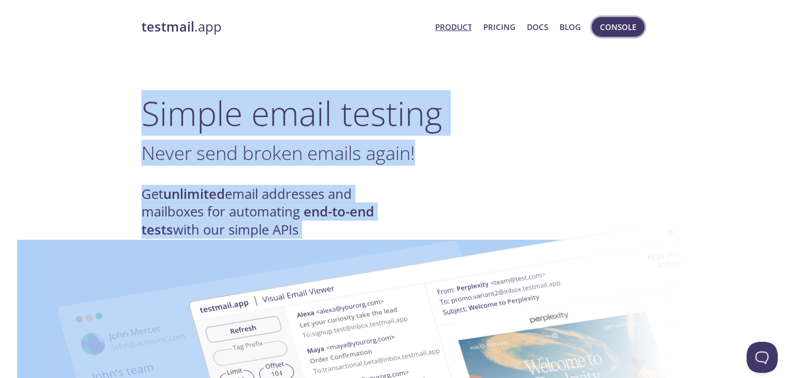 This screenshot has height=378, width=788. I want to click on a: Product, so click(453, 27).